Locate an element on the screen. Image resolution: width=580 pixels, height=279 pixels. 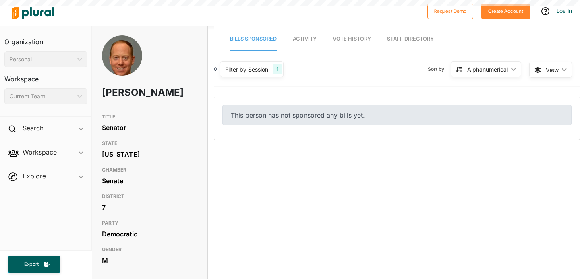
span: Export is located at coordinates (31, 264).